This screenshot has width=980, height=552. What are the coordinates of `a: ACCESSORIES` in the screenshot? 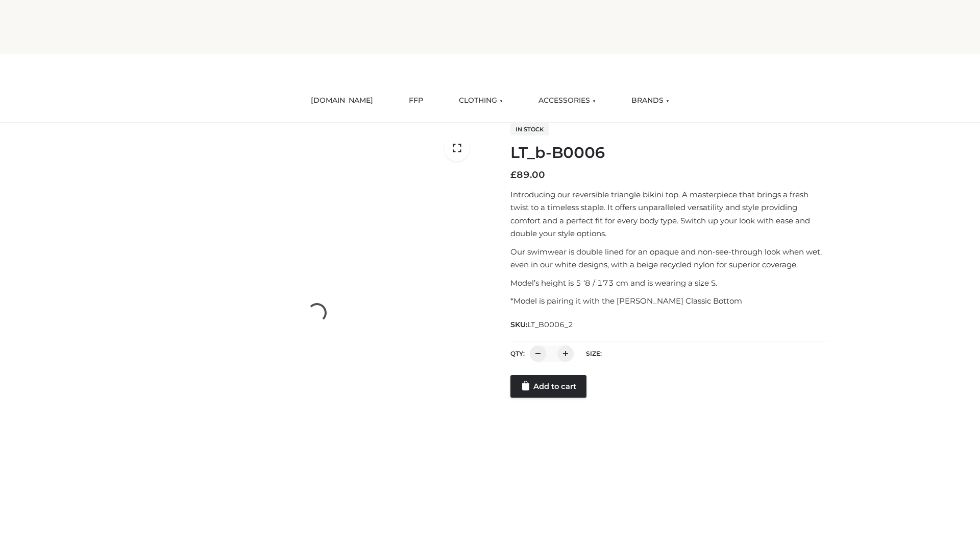 It's located at (567, 101).